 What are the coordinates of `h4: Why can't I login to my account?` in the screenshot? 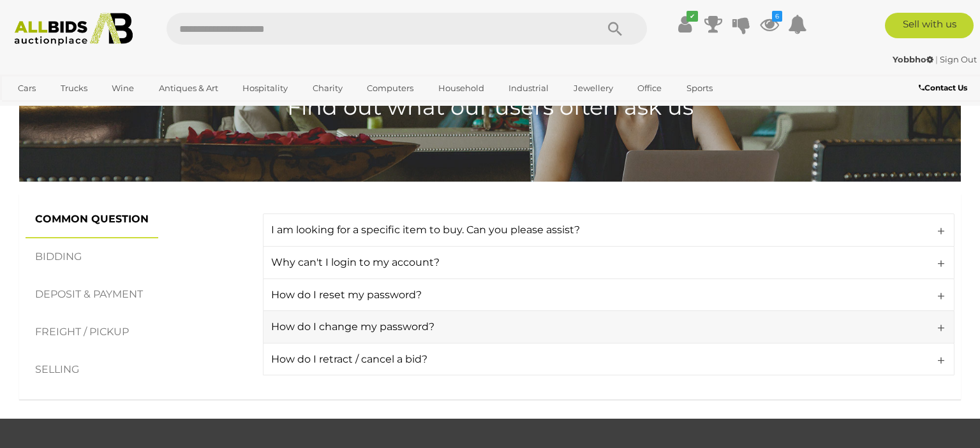 It's located at (606, 263).